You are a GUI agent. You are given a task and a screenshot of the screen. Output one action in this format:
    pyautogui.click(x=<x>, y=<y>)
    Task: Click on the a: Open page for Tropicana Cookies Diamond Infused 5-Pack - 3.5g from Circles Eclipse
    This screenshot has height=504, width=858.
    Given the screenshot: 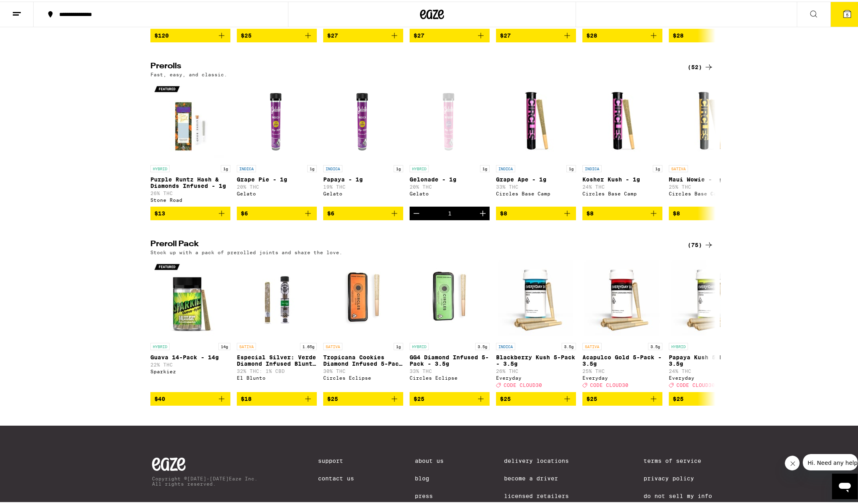 What is the action you would take?
    pyautogui.click(x=363, y=324)
    